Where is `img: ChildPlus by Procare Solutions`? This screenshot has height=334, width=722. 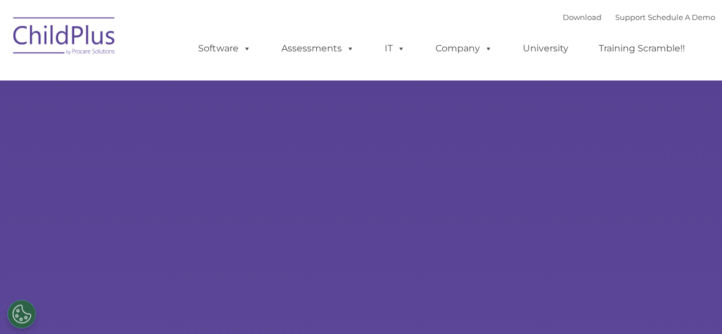 img: ChildPlus by Procare Solutions is located at coordinates (65, 38).